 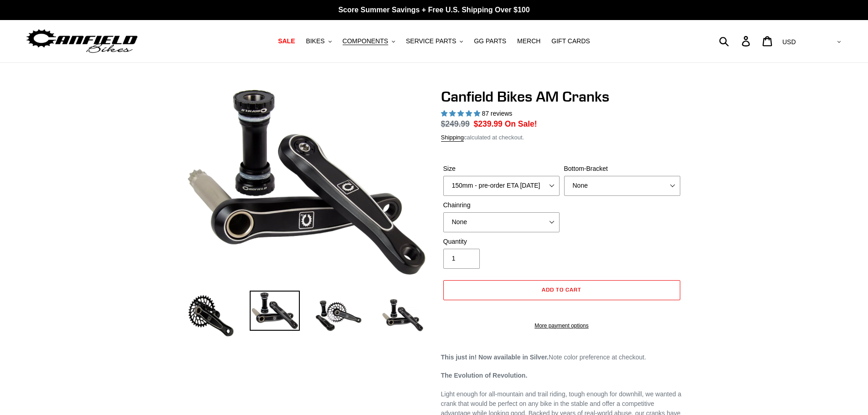 What do you see at coordinates (562, 290) in the screenshot?
I see `button: Add to cart` at bounding box center [562, 290].